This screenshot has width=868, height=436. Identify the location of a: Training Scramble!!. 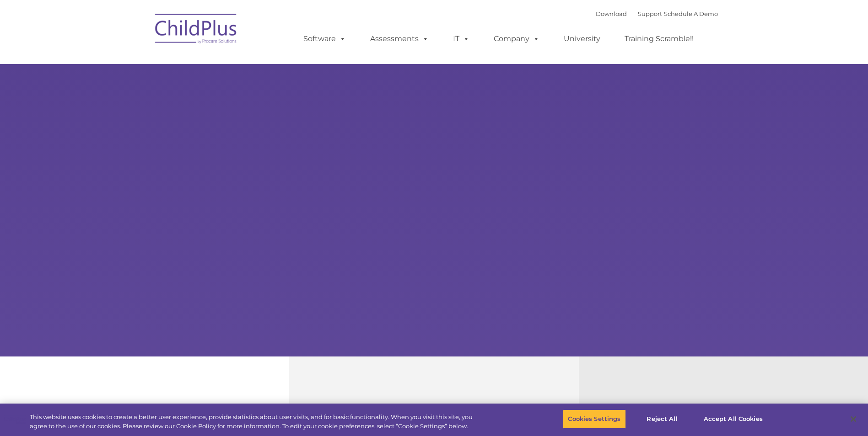
(659, 39).